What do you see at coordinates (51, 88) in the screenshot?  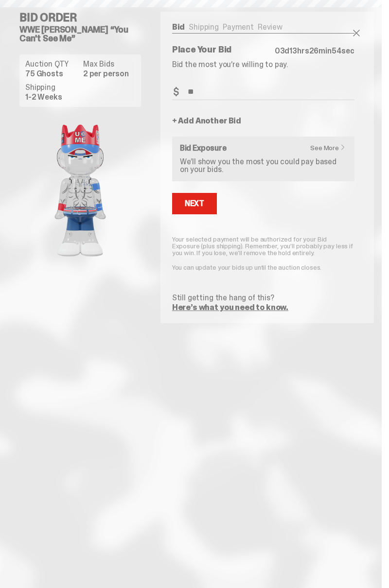 I see `dt: Shipping` at bounding box center [51, 88].